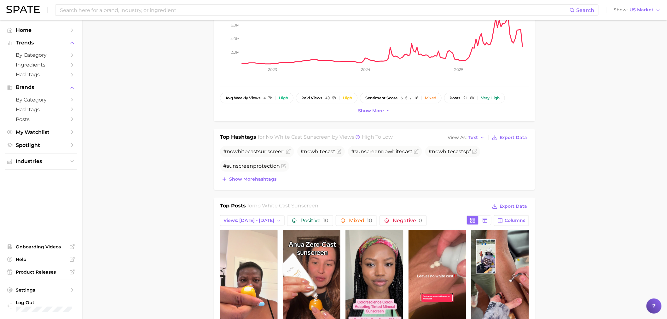 Image resolution: width=667 pixels, height=319 pixels. I want to click on h2: for, so click(283, 207).